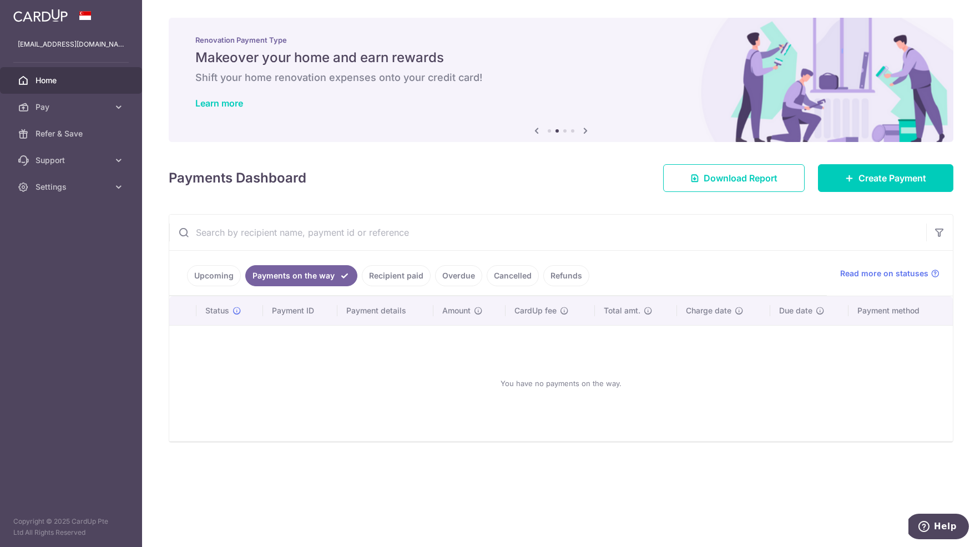 This screenshot has width=980, height=547. What do you see at coordinates (385, 310) in the screenshot?
I see `th: Payment details` at bounding box center [385, 310].